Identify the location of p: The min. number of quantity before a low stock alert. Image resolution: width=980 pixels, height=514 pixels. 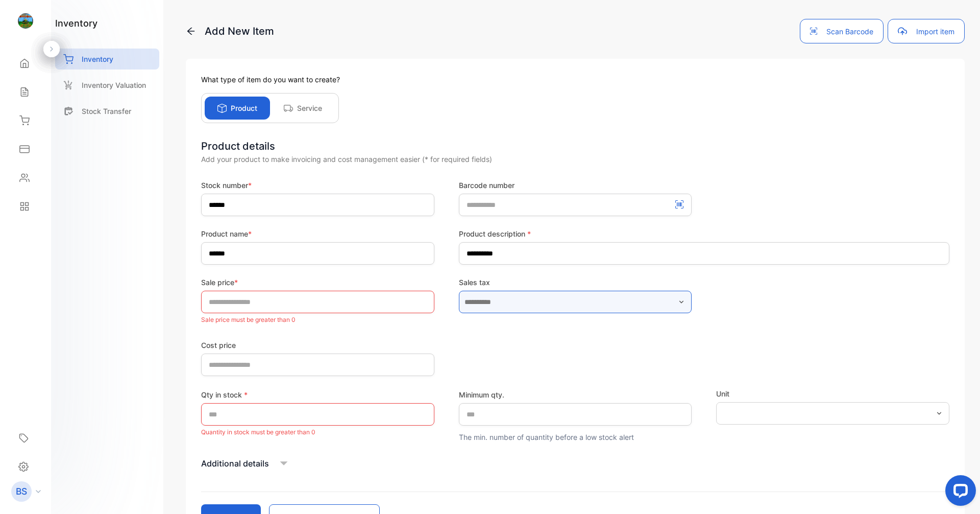
(575, 437).